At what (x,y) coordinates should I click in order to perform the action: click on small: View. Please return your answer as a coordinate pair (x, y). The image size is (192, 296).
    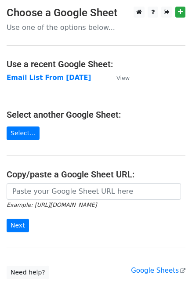
    Looking at the image, I should click on (123, 78).